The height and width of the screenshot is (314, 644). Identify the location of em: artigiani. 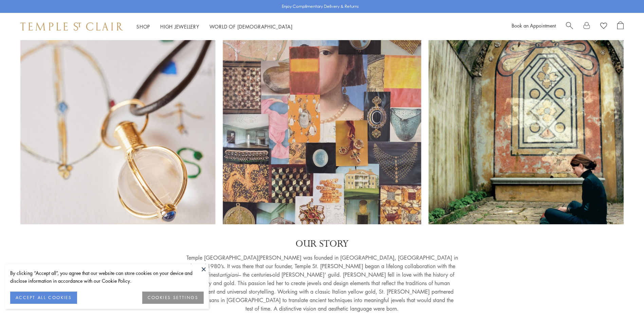
(229, 274).